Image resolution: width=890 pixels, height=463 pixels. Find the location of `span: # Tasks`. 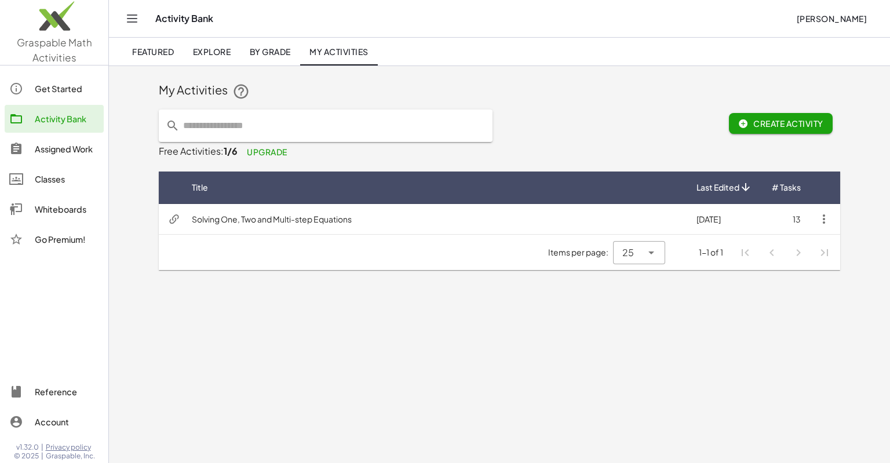

span: # Tasks is located at coordinates (787, 187).